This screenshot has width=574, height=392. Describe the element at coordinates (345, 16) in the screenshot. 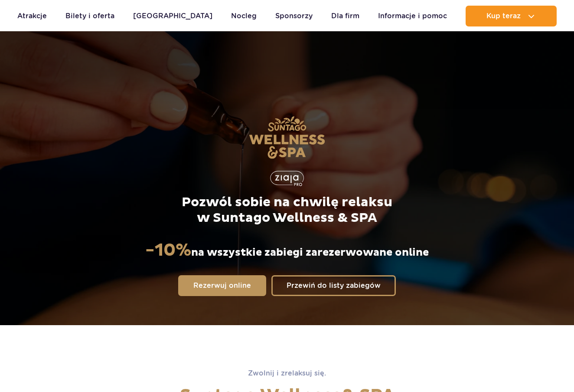

I see `a: Dla firm` at that location.